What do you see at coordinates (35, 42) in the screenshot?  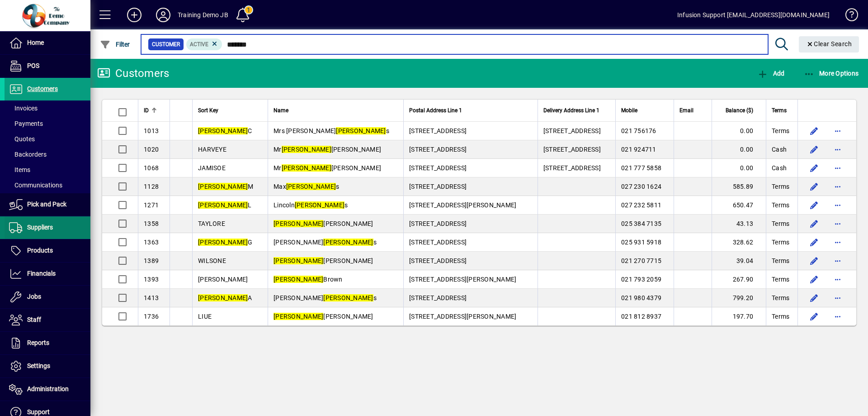 I see `span: Home` at bounding box center [35, 42].